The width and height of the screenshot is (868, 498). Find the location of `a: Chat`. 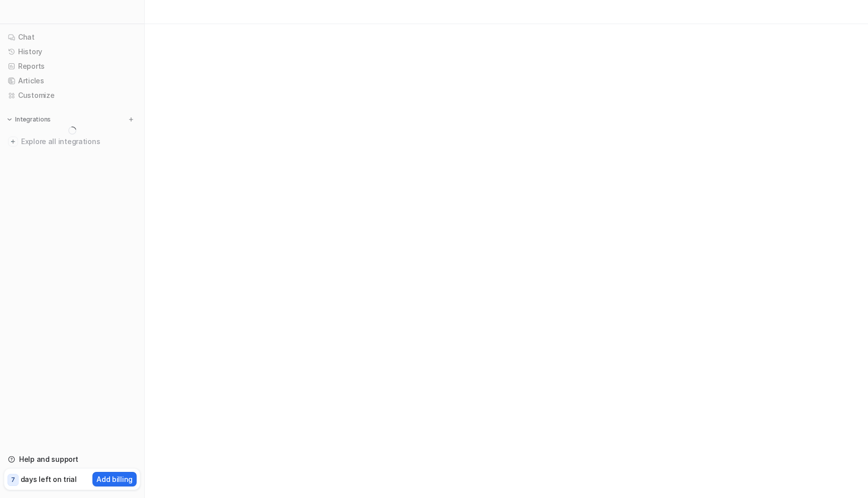

a: Chat is located at coordinates (72, 37).